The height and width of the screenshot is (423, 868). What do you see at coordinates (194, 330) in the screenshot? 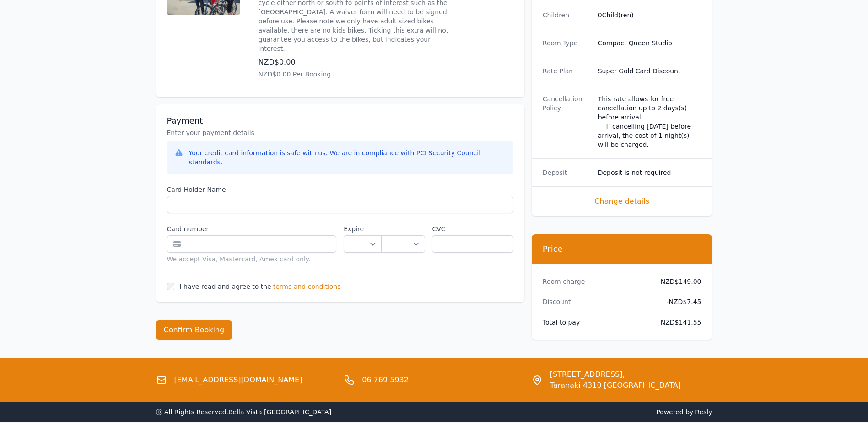
I see `button: Confirm Booking` at bounding box center [194, 330].